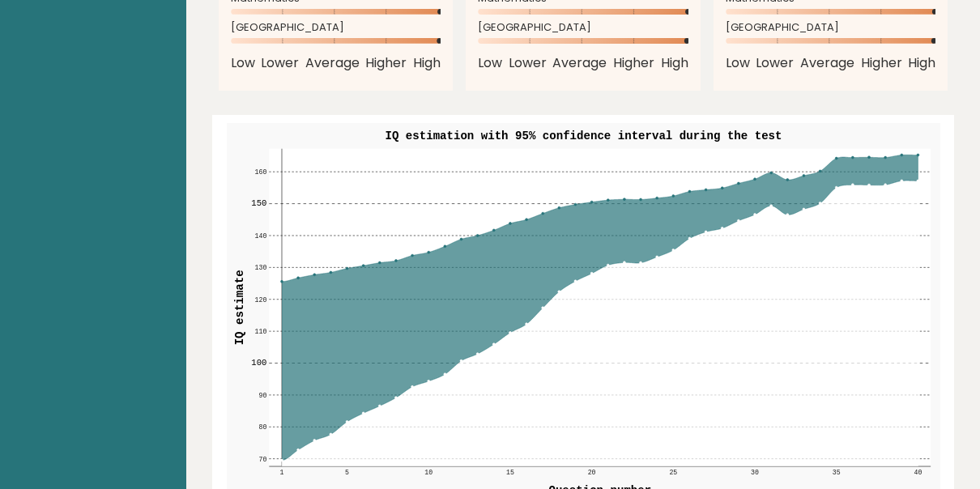  Describe the element at coordinates (755, 472) in the screenshot. I see `text: 30` at that location.